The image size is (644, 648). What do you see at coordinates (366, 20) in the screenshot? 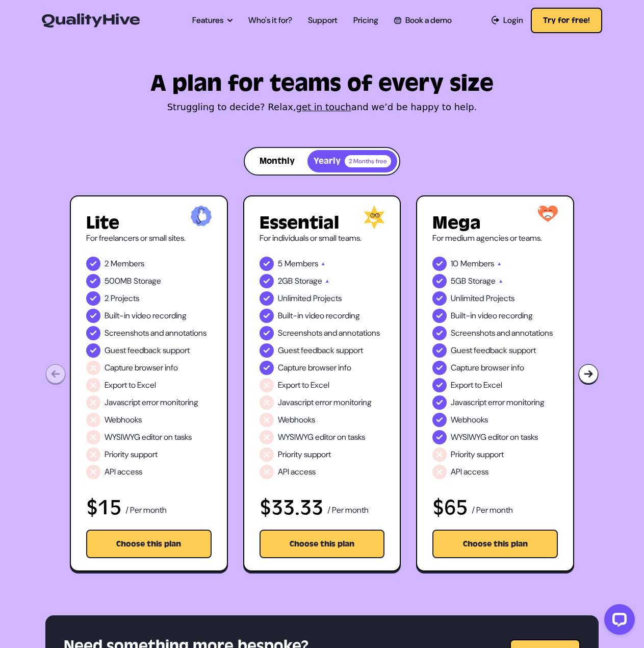
I see `a: Pricing` at bounding box center [366, 20].